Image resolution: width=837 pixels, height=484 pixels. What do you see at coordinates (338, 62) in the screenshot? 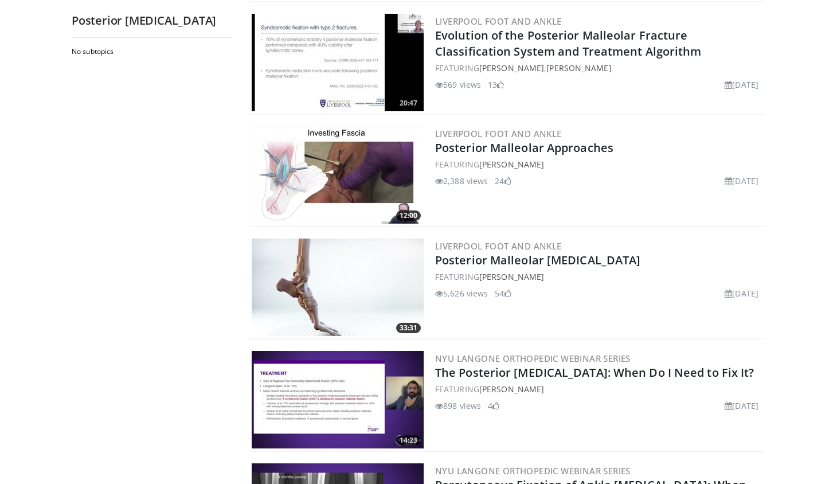
I see `a: 20:47` at bounding box center [338, 62].